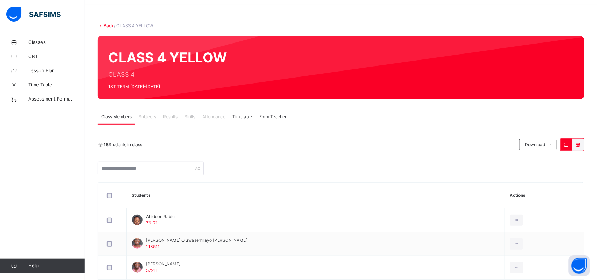  Describe the element at coordinates (56, 266) in the screenshot. I see `span: Help` at that location.